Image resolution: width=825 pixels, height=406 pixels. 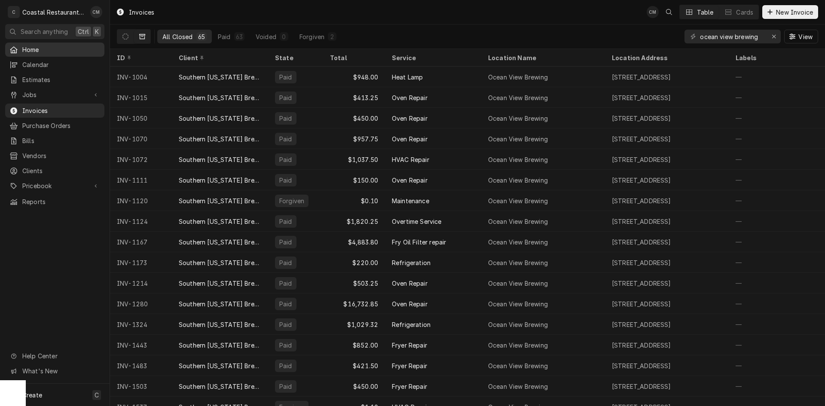 What do you see at coordinates (55, 371) in the screenshot?
I see `a: Go to What's New` at bounding box center [55, 371].